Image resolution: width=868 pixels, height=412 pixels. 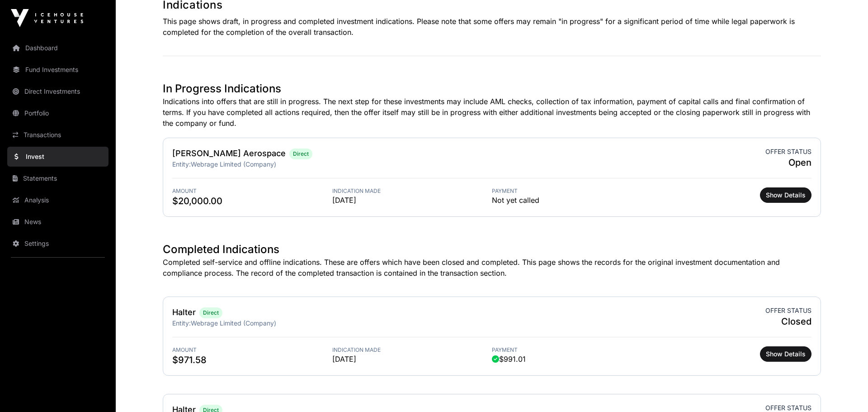 I want to click on a: Statements, so click(x=58, y=178).